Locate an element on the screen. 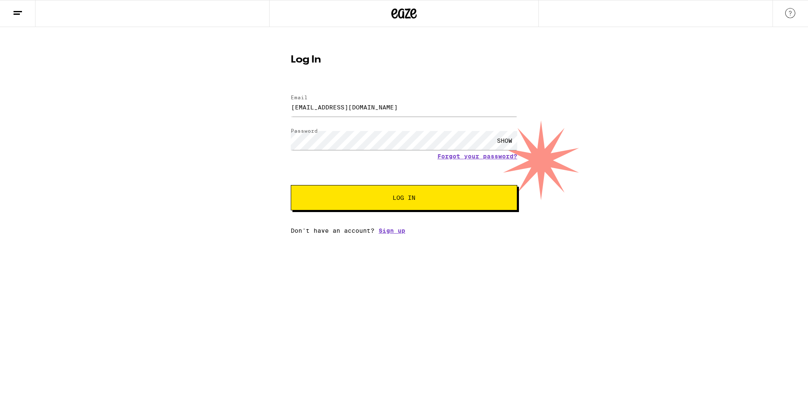 The width and height of the screenshot is (808, 403). h1: Log In is located at coordinates (404, 60).